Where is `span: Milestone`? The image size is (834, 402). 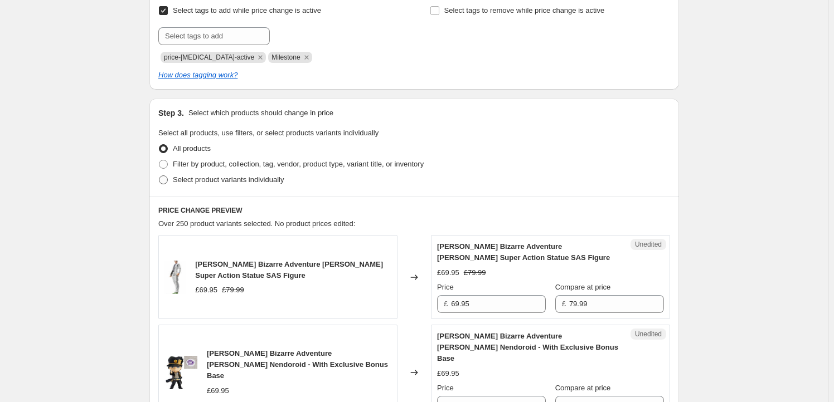
span: Milestone is located at coordinates (285, 57).